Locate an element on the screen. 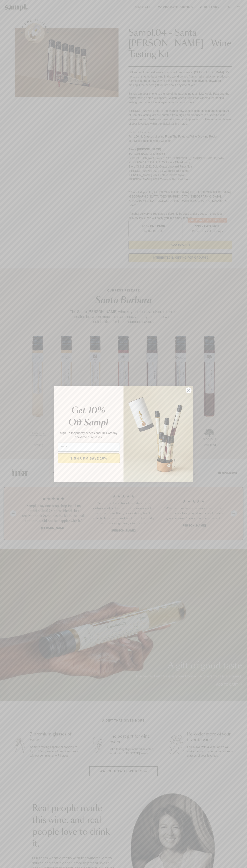 The width and height of the screenshot is (247, 868). button: SIGN UP & SAVE 10% is located at coordinates (88, 458).